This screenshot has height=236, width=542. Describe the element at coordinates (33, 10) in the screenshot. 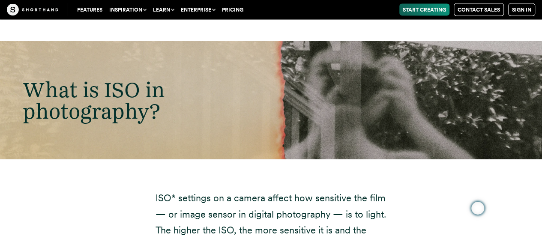

I see `img: The Craft` at that location.